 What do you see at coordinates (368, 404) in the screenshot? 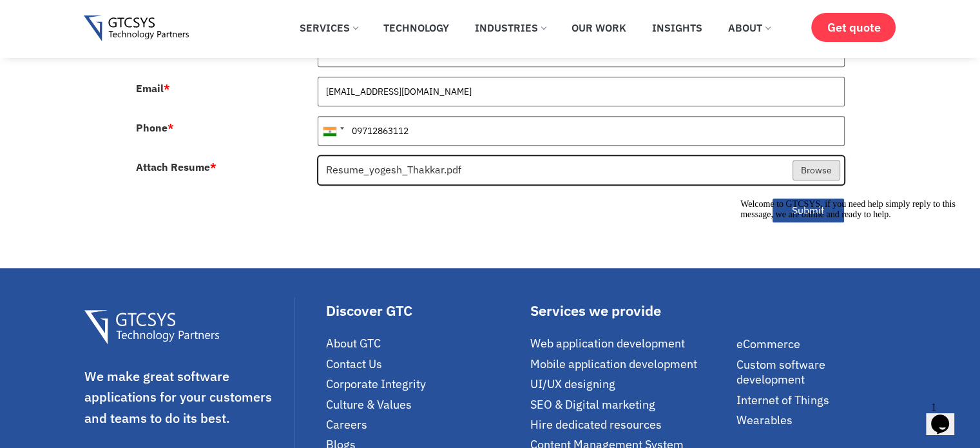
I see `span: Culture & Values` at bounding box center [368, 404].